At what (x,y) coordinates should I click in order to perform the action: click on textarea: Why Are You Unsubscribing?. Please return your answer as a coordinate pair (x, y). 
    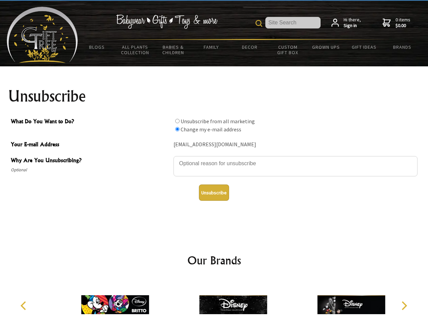
    Looking at the image, I should click on (295, 166).